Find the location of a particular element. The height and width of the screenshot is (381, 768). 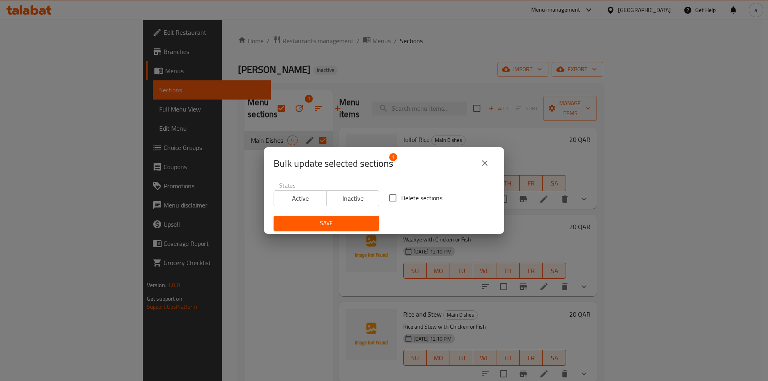

span: Selected section count is located at coordinates (333, 164).